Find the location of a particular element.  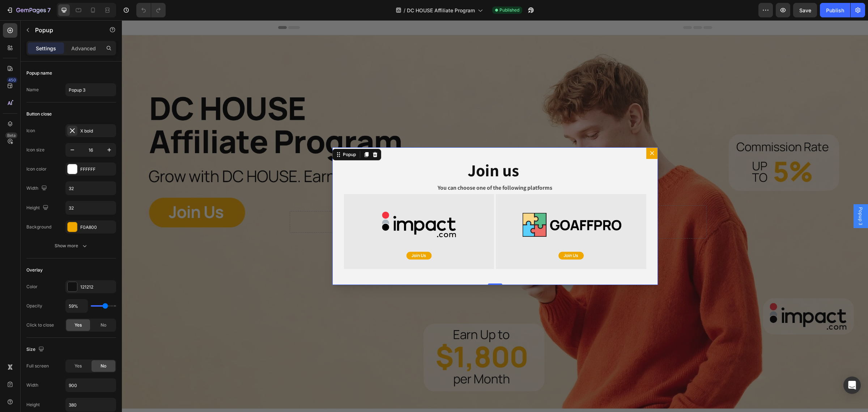

div: Overlay is located at coordinates (34, 270).